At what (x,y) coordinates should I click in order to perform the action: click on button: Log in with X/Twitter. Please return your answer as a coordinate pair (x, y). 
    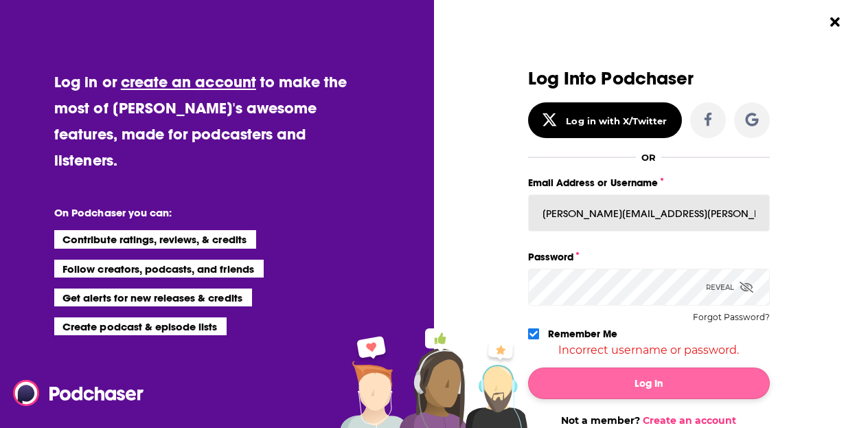
    Looking at the image, I should click on (604, 120).